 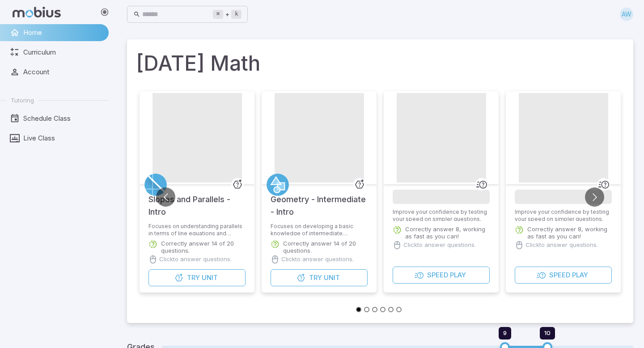 I want to click on h5: Slopes and Parallels - Intro, so click(x=196, y=201).